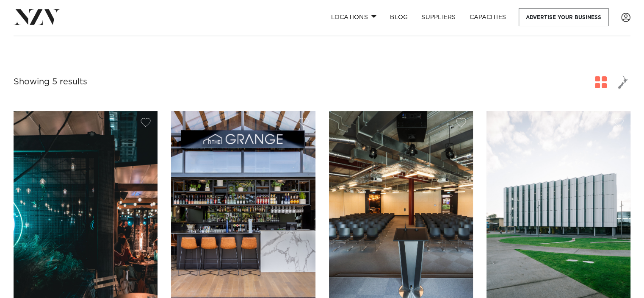 The height and width of the screenshot is (298, 644). I want to click on a: BLOG, so click(399, 17).